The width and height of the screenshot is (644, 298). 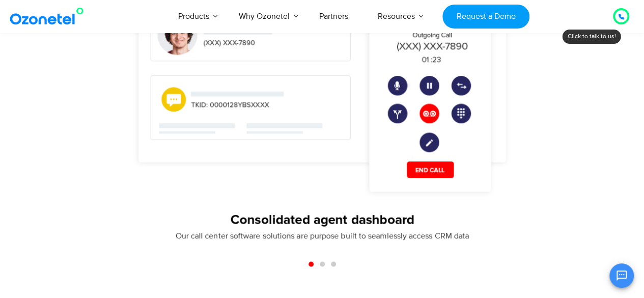 What do you see at coordinates (322, 219) in the screenshot?
I see `strong: Consolidated agent dashboard` at bounding box center [322, 219].